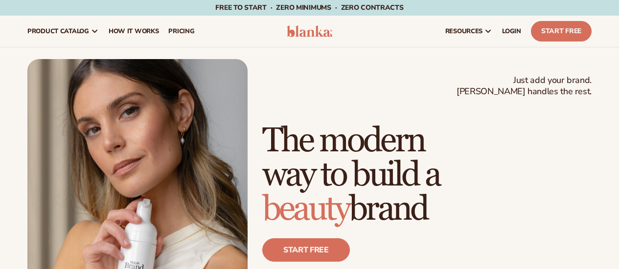 The height and width of the screenshot is (269, 619). What do you see at coordinates (181, 31) in the screenshot?
I see `span: pricing` at bounding box center [181, 31].